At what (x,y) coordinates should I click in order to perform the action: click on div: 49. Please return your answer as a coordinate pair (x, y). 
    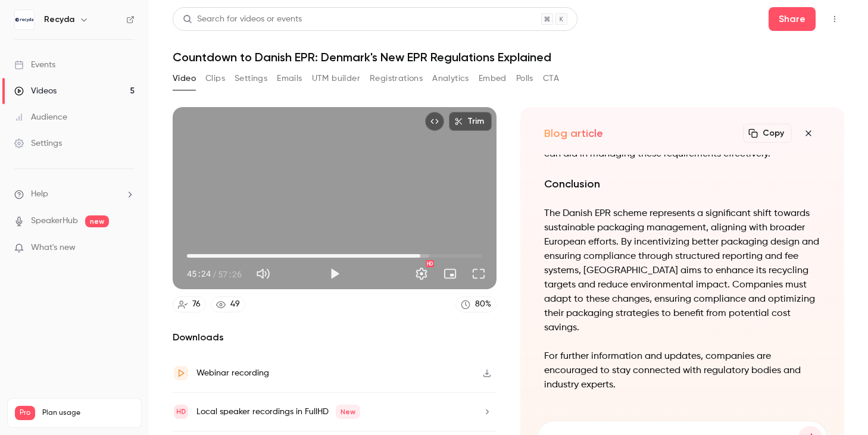
    Looking at the image, I should click on (235, 304).